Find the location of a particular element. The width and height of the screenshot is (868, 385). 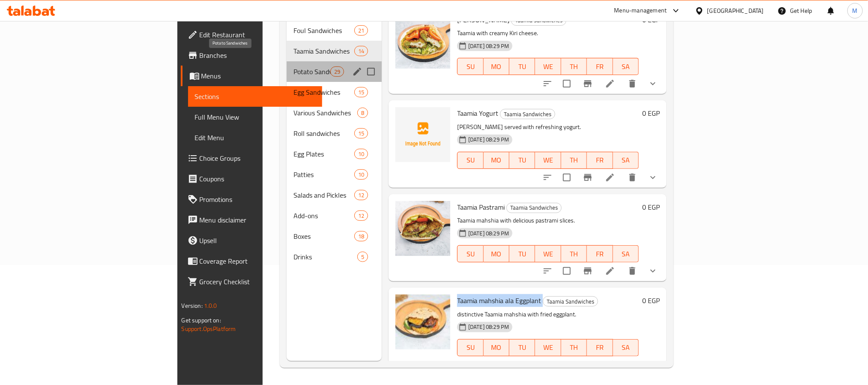

span: Various Sandwiches is located at coordinates (325, 113).